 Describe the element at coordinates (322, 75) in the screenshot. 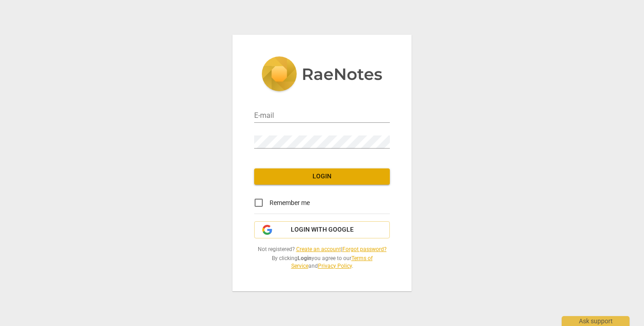

I see `img: 5ac2273c67554f335776073100b6d88f.svg` at that location.